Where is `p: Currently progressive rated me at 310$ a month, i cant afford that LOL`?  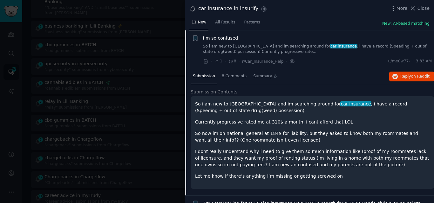 p: Currently progressive rated me at 310$ a month, i cant afford that LOL is located at coordinates (312, 122).